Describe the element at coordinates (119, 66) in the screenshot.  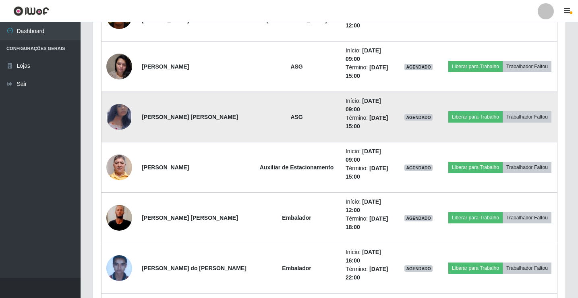
I see `img: 1682608462576.jpeg` at that location.